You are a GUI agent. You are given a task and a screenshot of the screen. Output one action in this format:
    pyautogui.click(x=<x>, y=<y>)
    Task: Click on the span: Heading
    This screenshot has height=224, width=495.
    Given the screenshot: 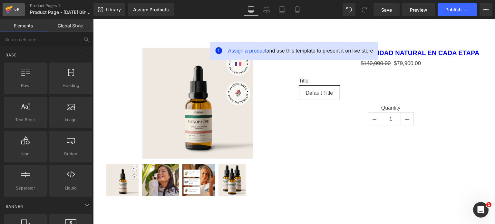 What is the action you would take?
    pyautogui.click(x=71, y=85)
    